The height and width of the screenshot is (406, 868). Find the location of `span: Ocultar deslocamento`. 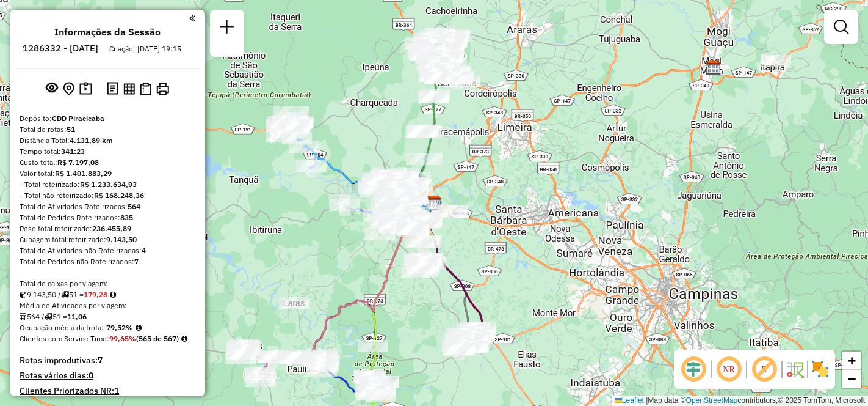

span: Ocultar deslocamento is located at coordinates (694, 369).